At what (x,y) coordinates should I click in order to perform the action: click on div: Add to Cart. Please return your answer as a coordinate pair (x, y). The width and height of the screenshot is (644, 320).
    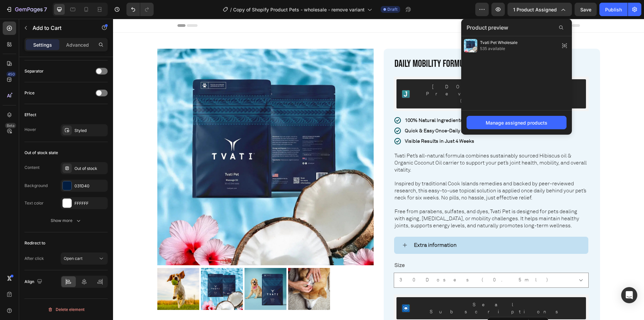
    Looking at the image, I should click on (395, 303).